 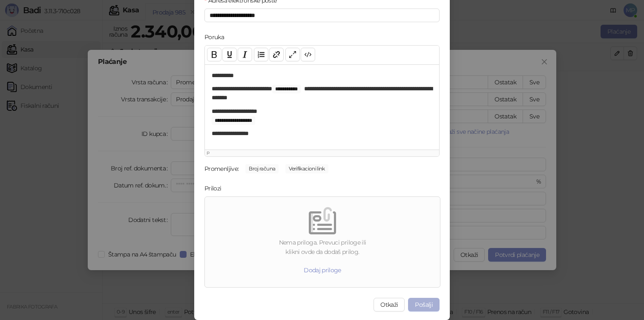 I want to click on img: empty, so click(x=322, y=221).